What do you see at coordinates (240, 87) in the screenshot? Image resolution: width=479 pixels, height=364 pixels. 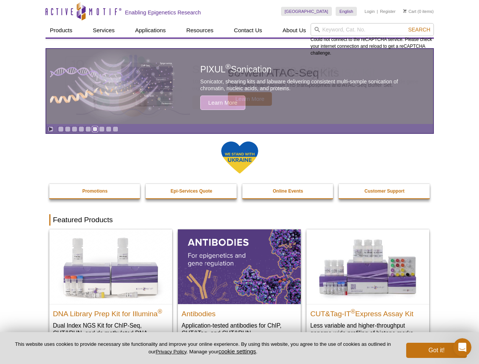 I see `article: PIXUL Sonication` at bounding box center [240, 87].